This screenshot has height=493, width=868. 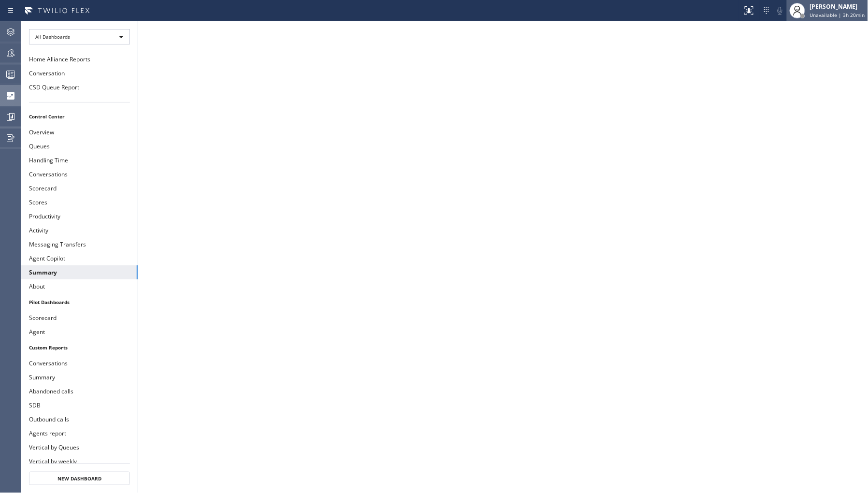 What do you see at coordinates (79, 36) in the screenshot?
I see `div: All Dashboards` at bounding box center [79, 36].